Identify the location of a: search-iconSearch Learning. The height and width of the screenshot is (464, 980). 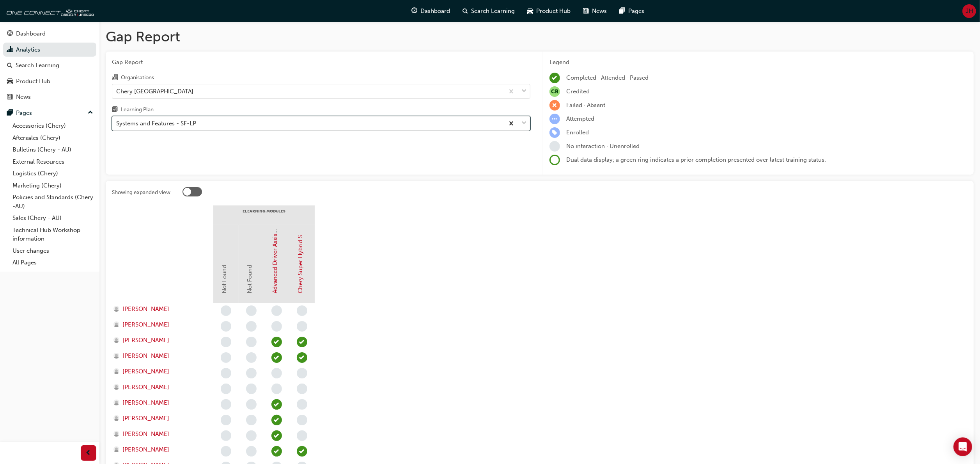
(490, 11).